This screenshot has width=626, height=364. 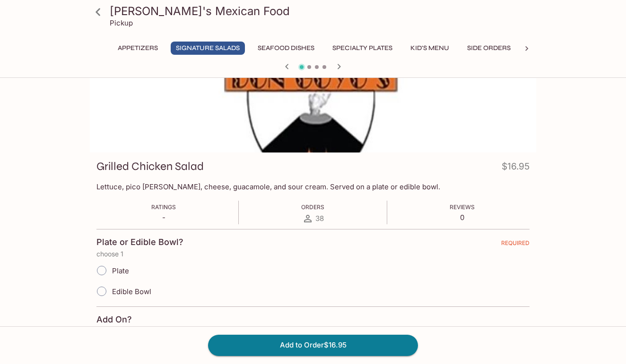 What do you see at coordinates (320, 218) in the screenshot?
I see `span: 38` at bounding box center [320, 218].